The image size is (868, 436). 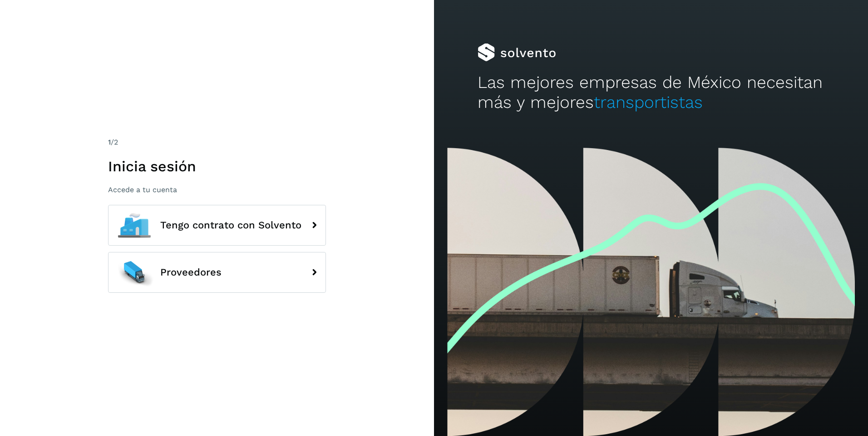 What do you see at coordinates (217, 273) in the screenshot?
I see `button: Proveedores` at bounding box center [217, 273].